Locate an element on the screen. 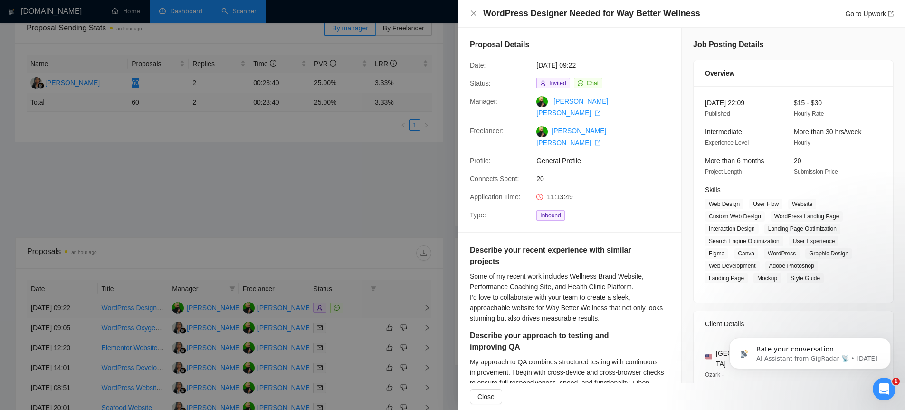  span: Search Engine Optimization is located at coordinates (744, 241).